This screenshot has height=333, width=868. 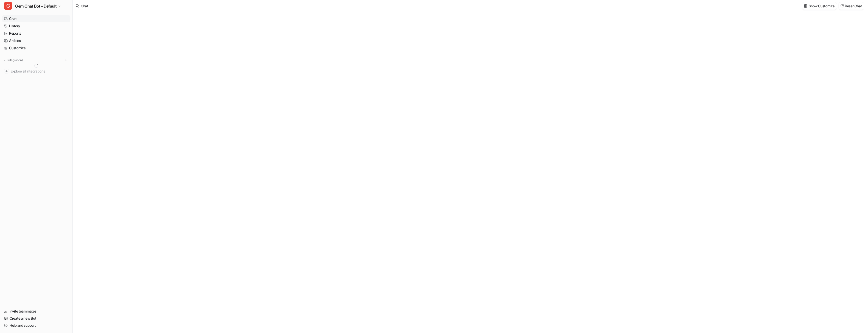 What do you see at coordinates (15, 60) in the screenshot?
I see `p: Integrations` at bounding box center [15, 60].